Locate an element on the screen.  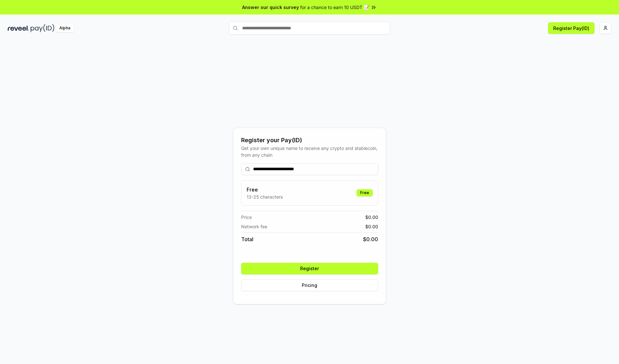
div: Free is located at coordinates (365, 193).